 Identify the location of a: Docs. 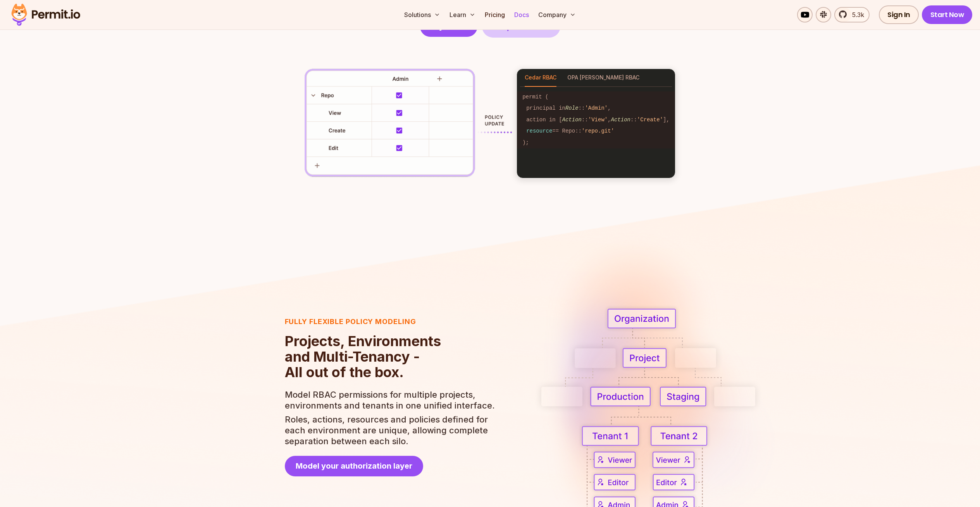
(522, 15).